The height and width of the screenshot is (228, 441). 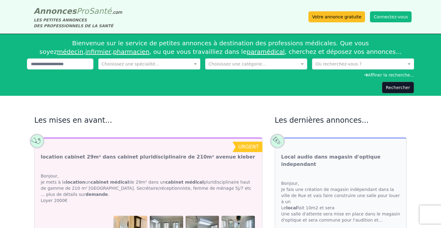 I want to click on div: LES PETITES ANNONCES DES PROFESSIONNELS DE LA SANTÉ, so click(x=78, y=23).